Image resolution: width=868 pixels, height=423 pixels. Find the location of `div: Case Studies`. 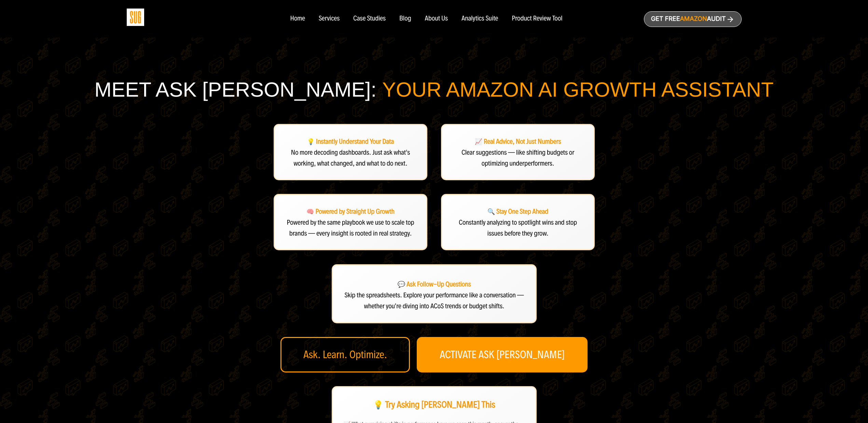

div: Case Studies is located at coordinates (369, 19).